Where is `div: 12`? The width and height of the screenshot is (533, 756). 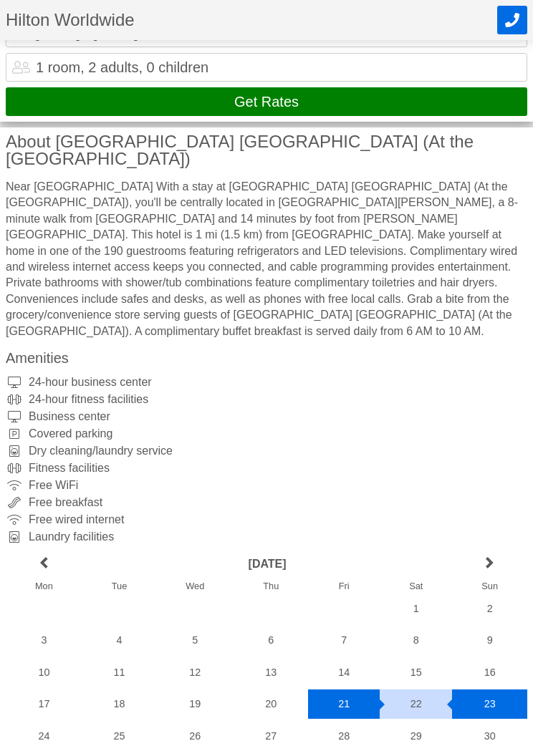
div: 12 is located at coordinates (195, 671).